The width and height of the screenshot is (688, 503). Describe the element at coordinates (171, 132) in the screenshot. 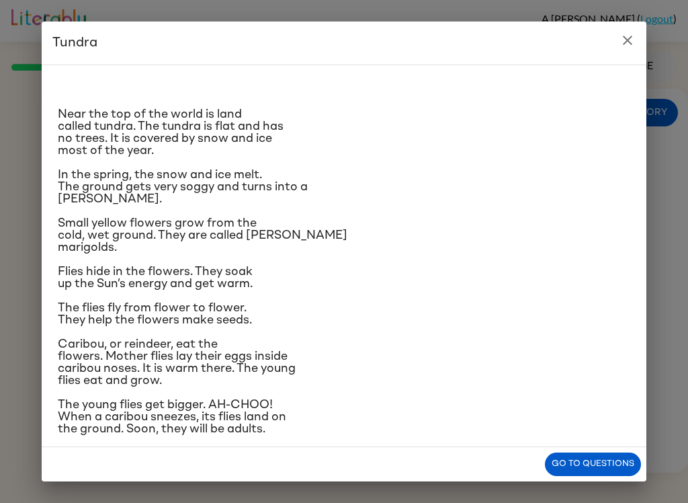

I see `span: Near the top of the world is land called tundra. The tundra is flat and has no trees. It is cover...` at that location.